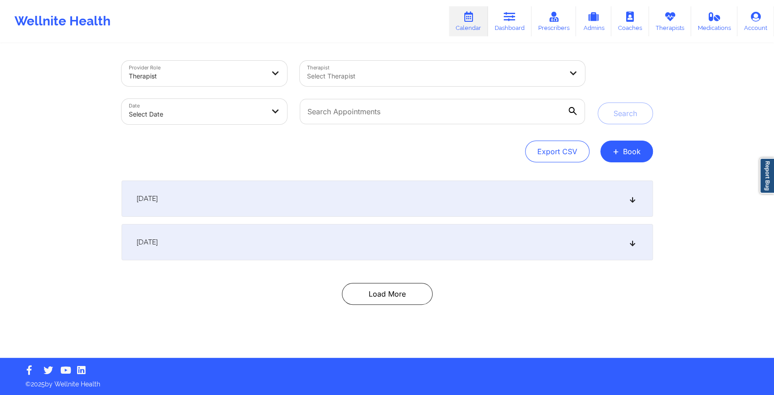  Describe the element at coordinates (627, 152) in the screenshot. I see `button: +Book` at that location.